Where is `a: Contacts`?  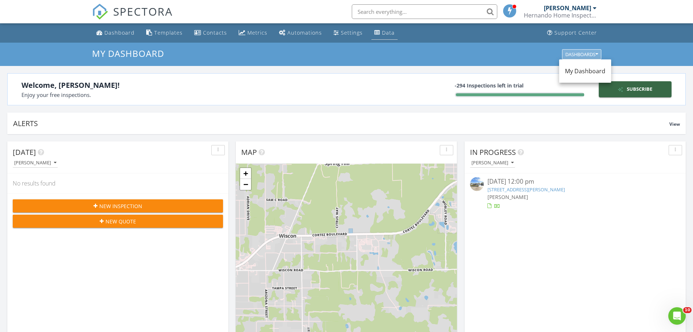
a: Contacts is located at coordinates (211, 33).